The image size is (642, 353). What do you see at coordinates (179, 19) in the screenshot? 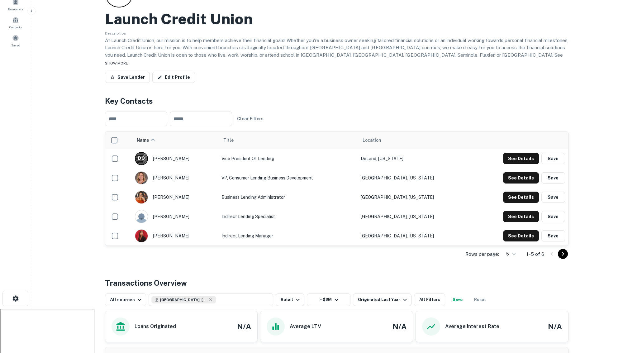
I see `h2: Launch Credit Union` at bounding box center [179, 19].